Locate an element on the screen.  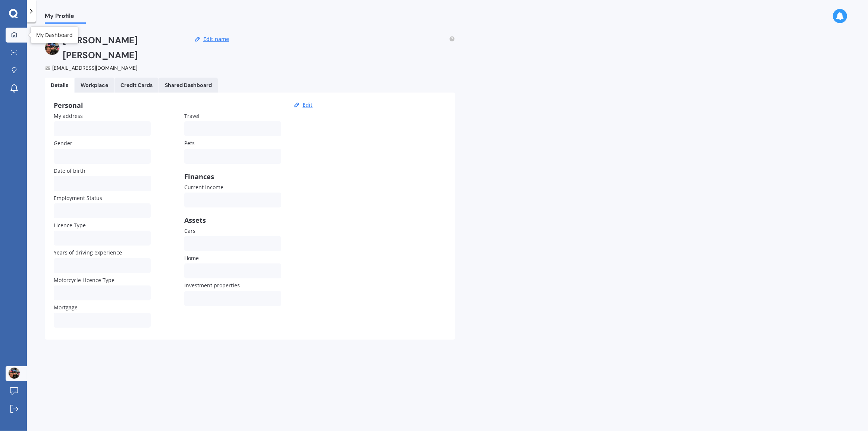
span: Motorcycle Licence Type is located at coordinates (84, 280).